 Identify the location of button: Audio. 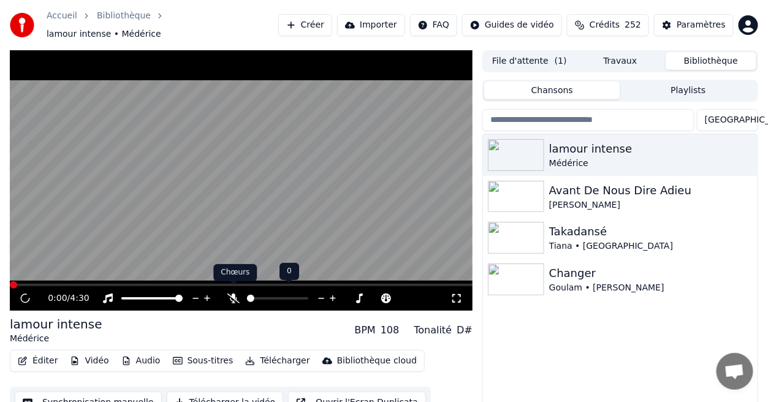
(141, 361).